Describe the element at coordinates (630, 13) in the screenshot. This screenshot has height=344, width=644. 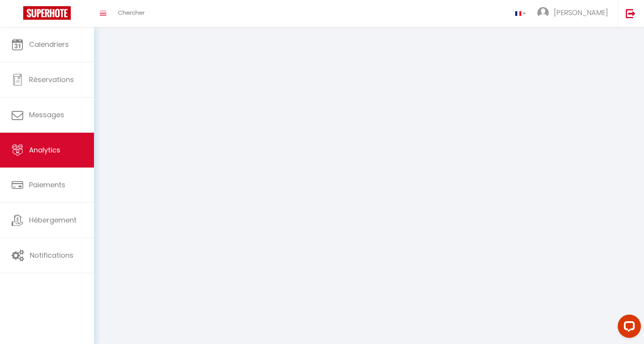
I see `img: logout` at that location.